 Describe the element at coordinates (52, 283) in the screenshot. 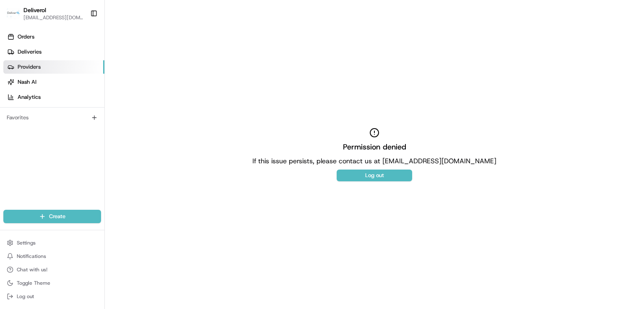

I see `button: Toggle Theme` at that location.